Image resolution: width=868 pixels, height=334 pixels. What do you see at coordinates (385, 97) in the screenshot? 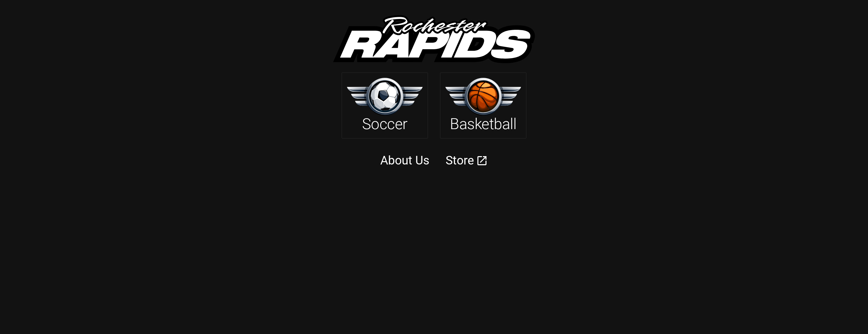
I see `img: soccer.svg` at bounding box center [385, 97].